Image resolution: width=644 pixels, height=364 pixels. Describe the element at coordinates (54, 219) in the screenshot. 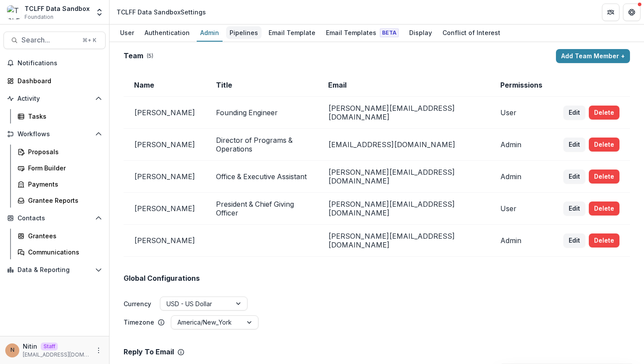

I see `span: Contacts` at that location.